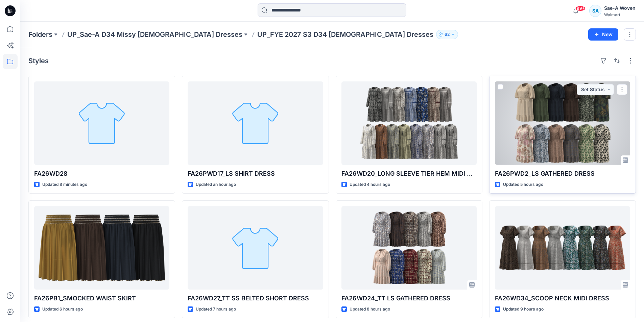 The height and width of the screenshot is (322, 644). What do you see at coordinates (562, 174) in the screenshot?
I see `p: FA26PWD2_LS GATHERED DRESS` at bounding box center [562, 174].